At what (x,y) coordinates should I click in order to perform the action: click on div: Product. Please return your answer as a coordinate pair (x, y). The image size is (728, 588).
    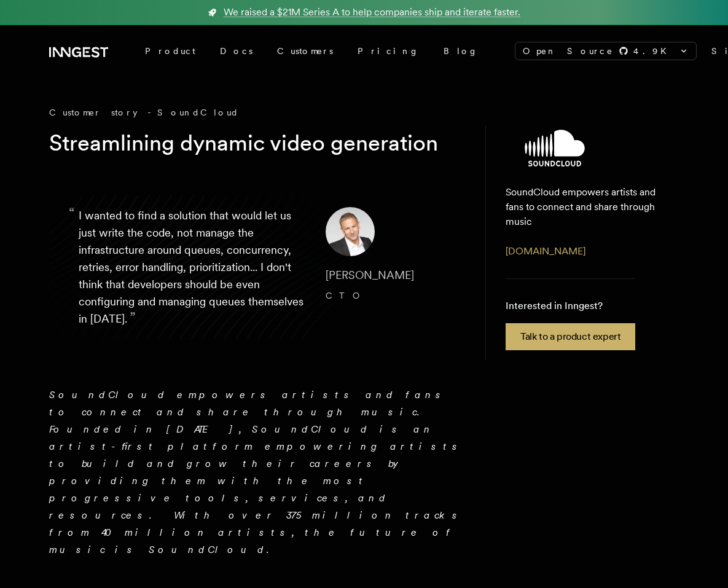
    Looking at the image, I should click on (170, 51).